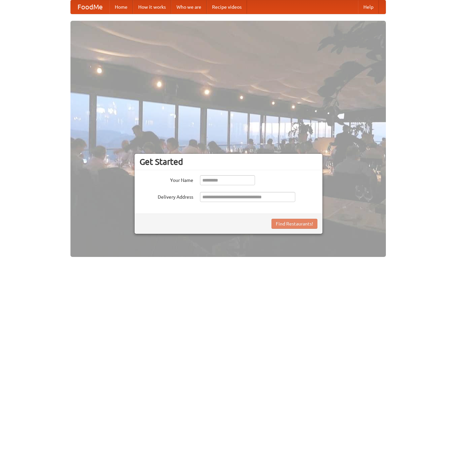 This screenshot has height=474, width=456. Describe the element at coordinates (368, 7) in the screenshot. I see `a: Help` at that location.